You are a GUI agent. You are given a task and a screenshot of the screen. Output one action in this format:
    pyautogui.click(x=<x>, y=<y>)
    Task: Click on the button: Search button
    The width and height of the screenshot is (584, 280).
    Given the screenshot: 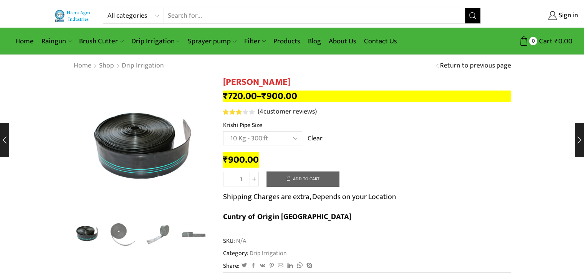 What is the action you would take?
    pyautogui.click(x=473, y=16)
    